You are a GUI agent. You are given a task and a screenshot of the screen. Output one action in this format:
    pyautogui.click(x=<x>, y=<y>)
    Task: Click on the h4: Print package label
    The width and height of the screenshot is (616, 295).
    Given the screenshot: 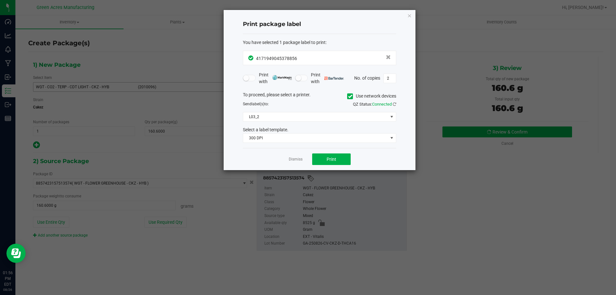 What is the action you would take?
    pyautogui.click(x=319, y=24)
    